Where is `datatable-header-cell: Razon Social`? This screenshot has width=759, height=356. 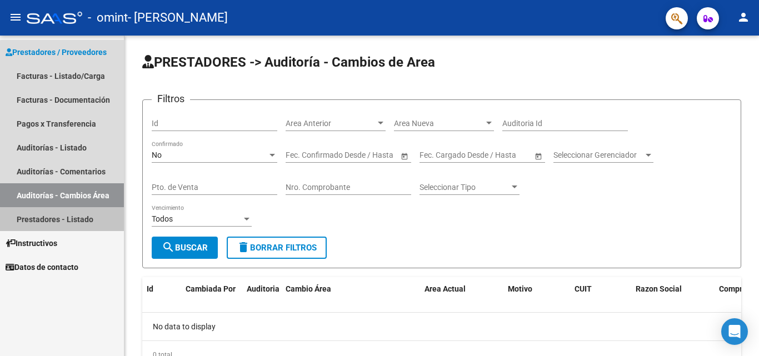
datatable-header-cell: Razon Social is located at coordinates (673, 302).